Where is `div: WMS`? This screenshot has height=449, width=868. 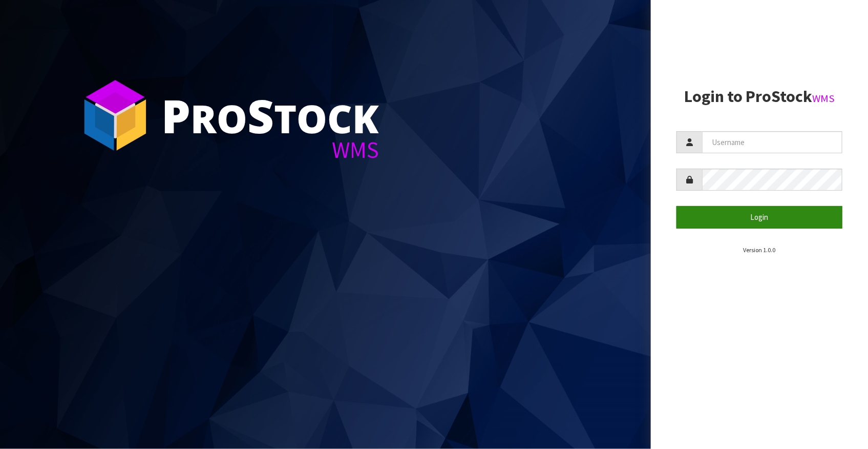
div: WMS is located at coordinates (270, 149).